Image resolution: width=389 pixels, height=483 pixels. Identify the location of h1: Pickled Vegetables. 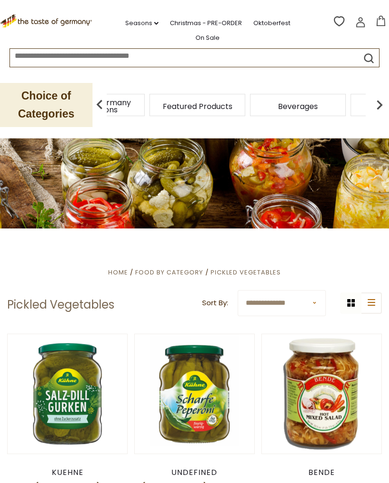
(61, 305).